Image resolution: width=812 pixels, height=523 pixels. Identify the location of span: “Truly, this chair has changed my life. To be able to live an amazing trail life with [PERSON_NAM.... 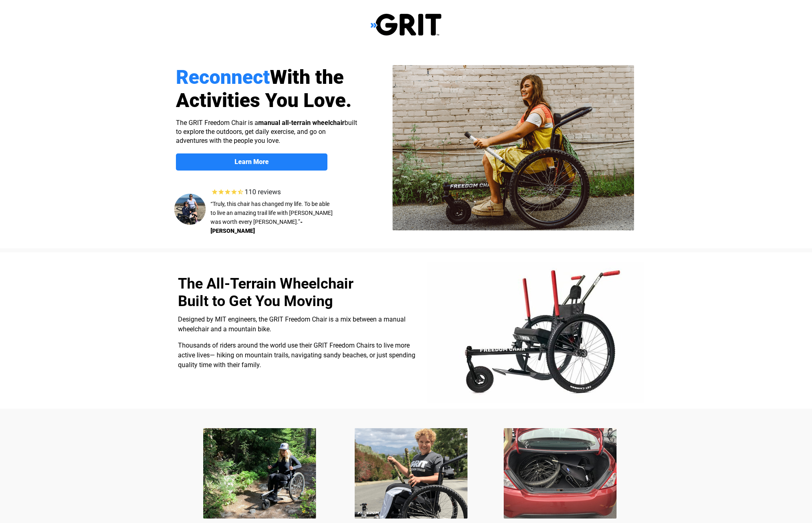
(272, 213).